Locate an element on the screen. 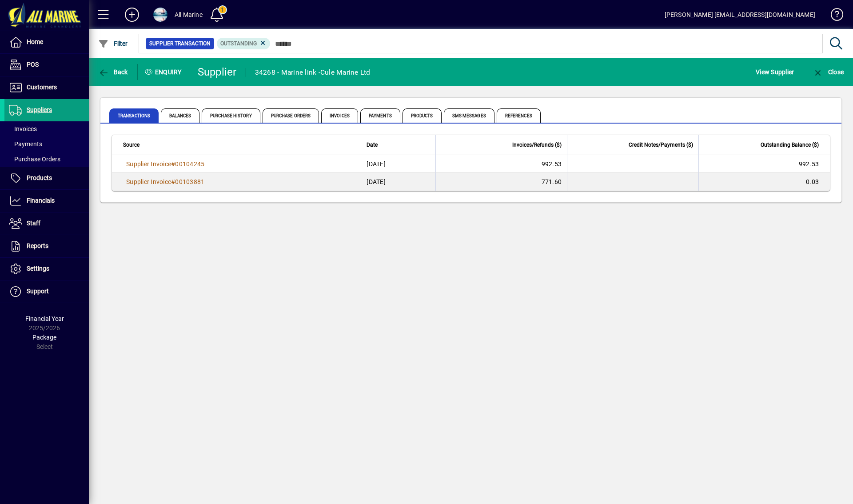  a: Staff is located at coordinates (47, 223).